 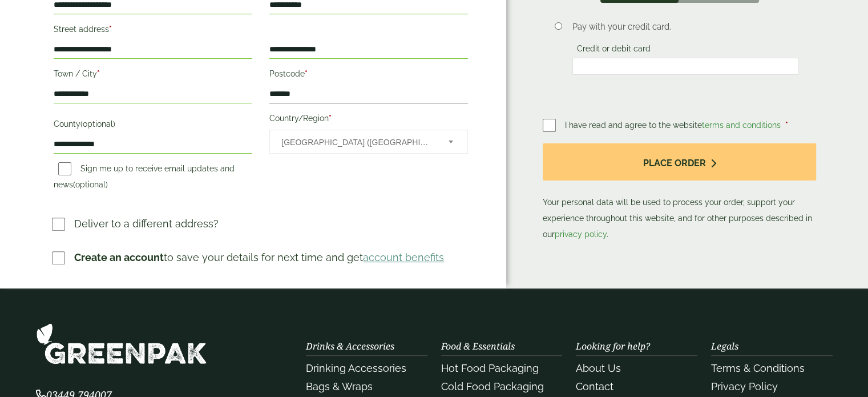 What do you see at coordinates (144, 178) in the screenshot?
I see `label: Sign me up to receive email updates and news` at bounding box center [144, 178].